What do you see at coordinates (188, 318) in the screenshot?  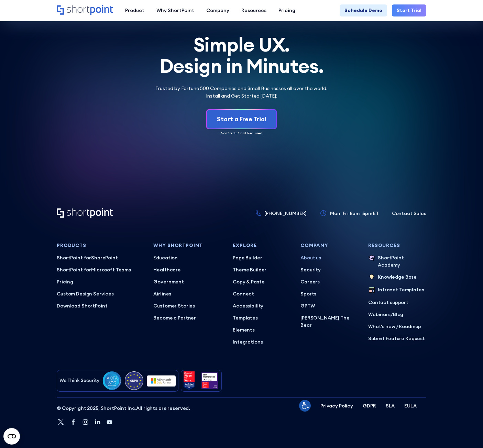 I see `p: Become a Partner` at bounding box center [188, 318].